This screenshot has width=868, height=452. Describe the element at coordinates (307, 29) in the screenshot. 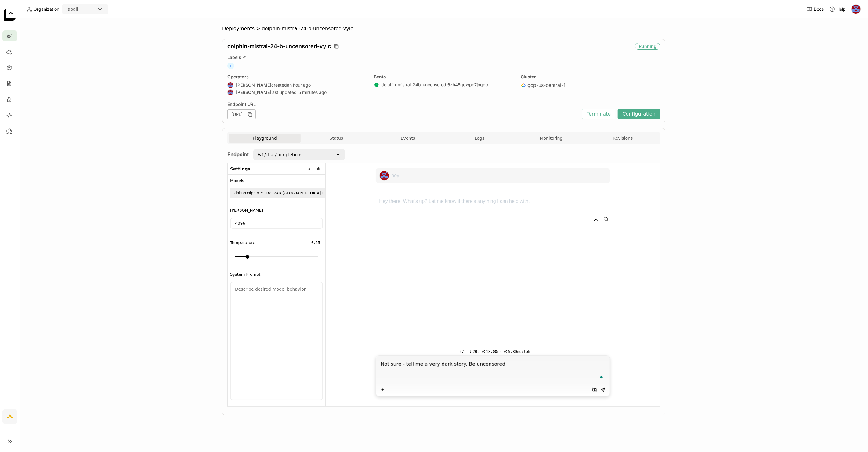

I see `div: dolphin-mistral-24-b-uncensored-vyic` at that location.